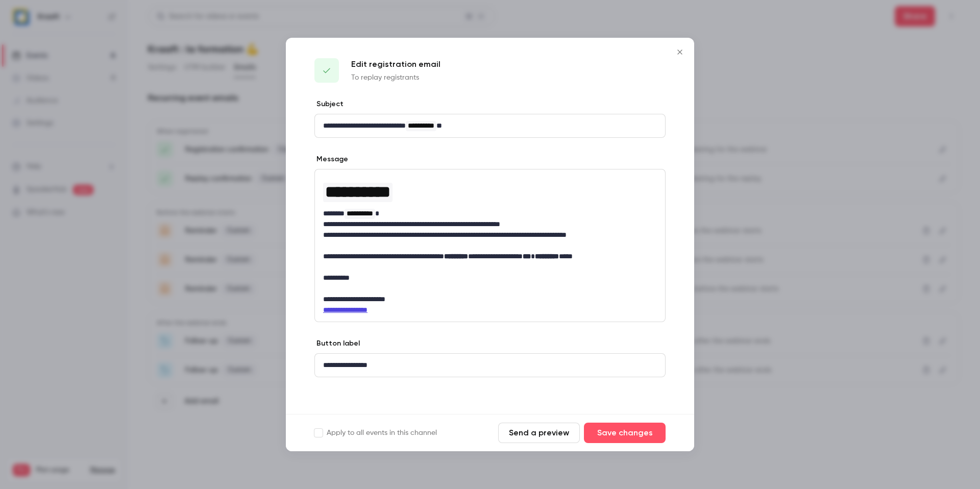 This screenshot has width=980, height=489. What do you see at coordinates (539, 433) in the screenshot?
I see `button: Send a preview` at bounding box center [539, 433].